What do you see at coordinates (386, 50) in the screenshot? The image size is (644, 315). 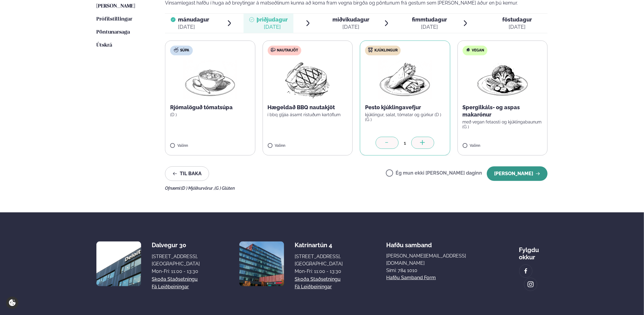 I see `span: Kjúklingur` at bounding box center [386, 50].